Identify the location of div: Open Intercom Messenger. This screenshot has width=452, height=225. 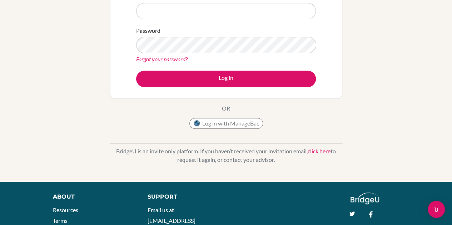
(436, 210).